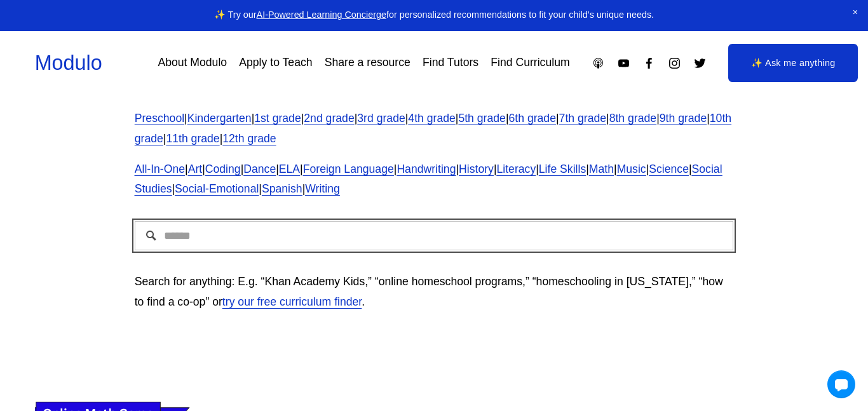 The width and height of the screenshot is (868, 411). What do you see at coordinates (259, 169) in the screenshot?
I see `span: Dance` at bounding box center [259, 169].